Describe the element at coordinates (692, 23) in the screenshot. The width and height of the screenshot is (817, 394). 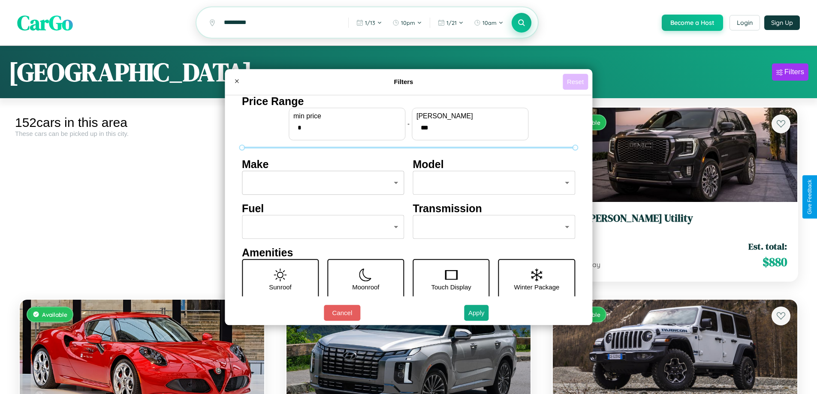
I see `button: Become a Host` at that location.